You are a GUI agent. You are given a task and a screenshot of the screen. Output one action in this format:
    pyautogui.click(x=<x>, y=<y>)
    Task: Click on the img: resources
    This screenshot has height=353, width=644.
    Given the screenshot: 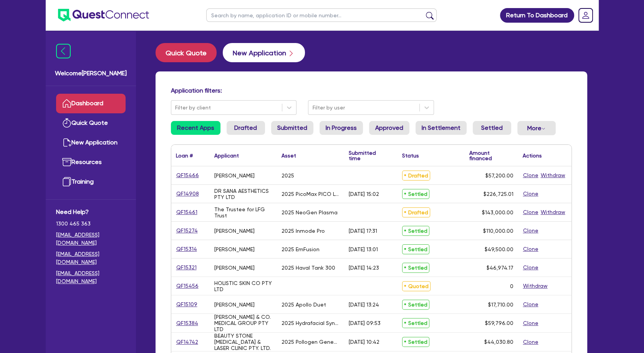 What is the action you would take?
    pyautogui.click(x=67, y=162)
    